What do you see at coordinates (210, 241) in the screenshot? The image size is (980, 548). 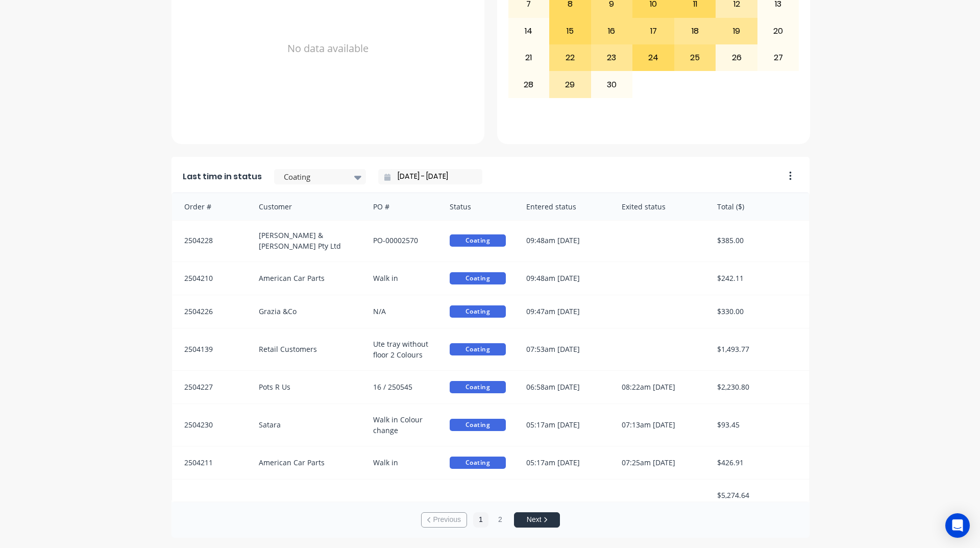 I see `div: 2504228` at bounding box center [210, 241].